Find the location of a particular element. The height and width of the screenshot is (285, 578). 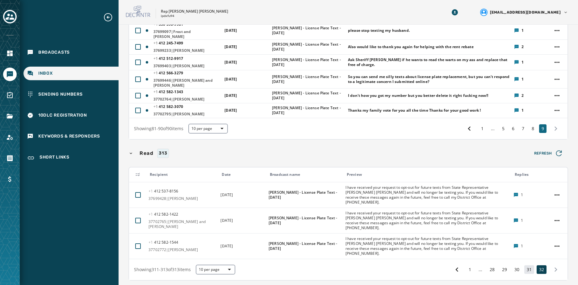

a: Navigate to Keywords & Responders is located at coordinates (71, 136).